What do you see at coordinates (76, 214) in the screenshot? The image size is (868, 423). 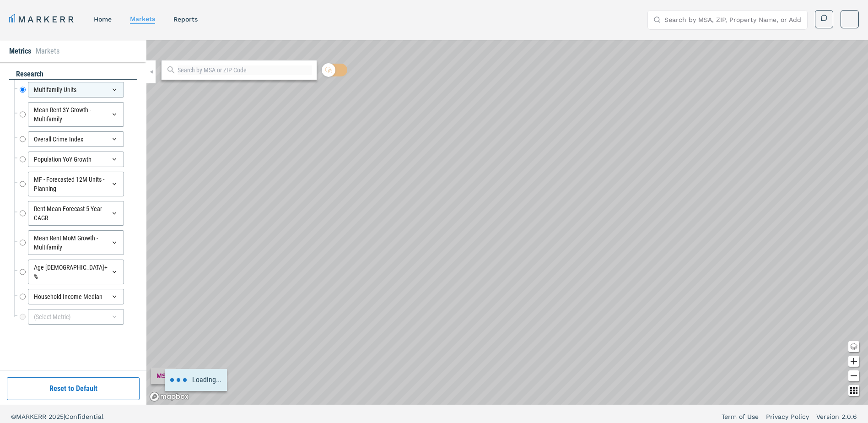 I see `div: Rent Mean Forecast 5 Year CAGR` at bounding box center [76, 214].